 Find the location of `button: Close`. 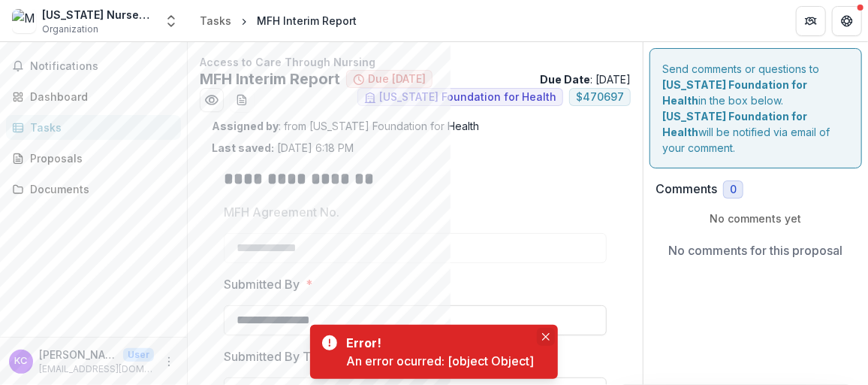

button: Close is located at coordinates (546, 337).